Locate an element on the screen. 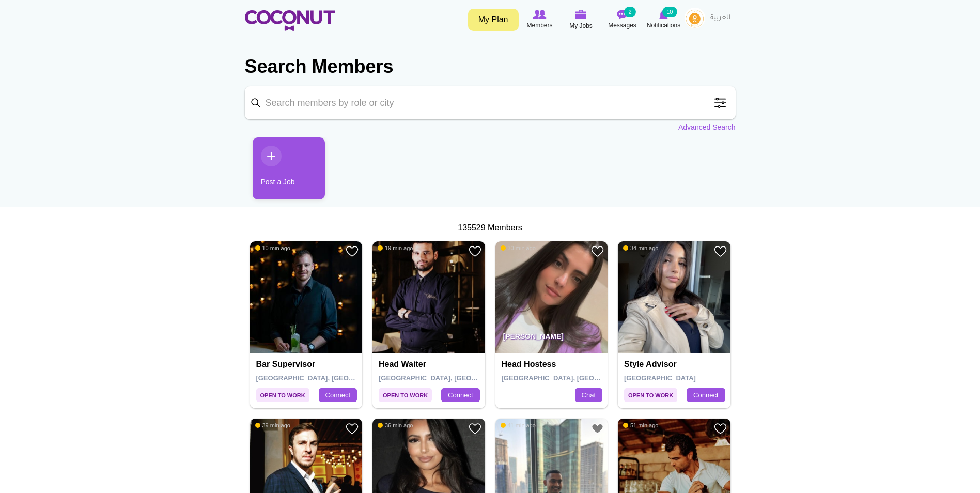 Image resolution: width=980 pixels, height=493 pixels. div: 135529 Members is located at coordinates (490, 228).